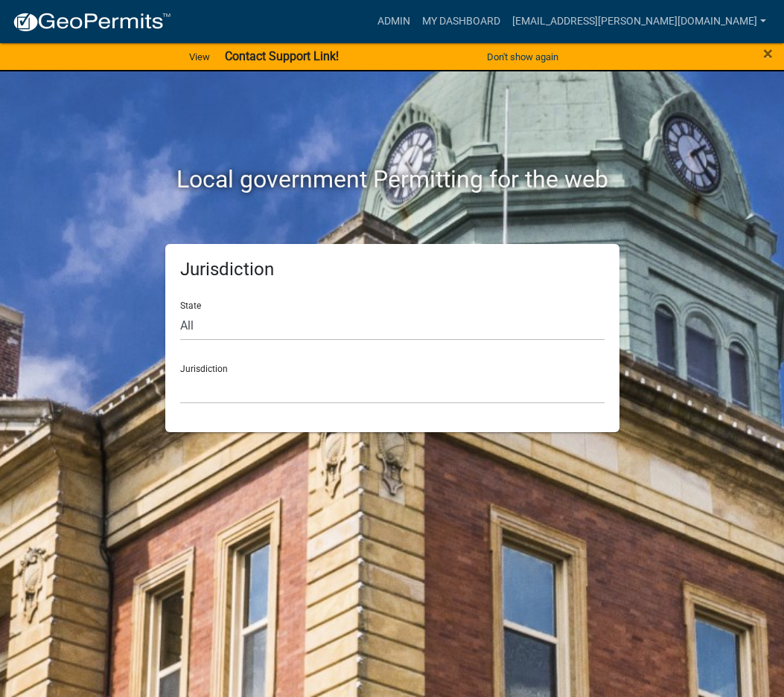 The height and width of the screenshot is (697, 784). Describe the element at coordinates (392, 179) in the screenshot. I see `h2: Local government Permitting for the web` at that location.